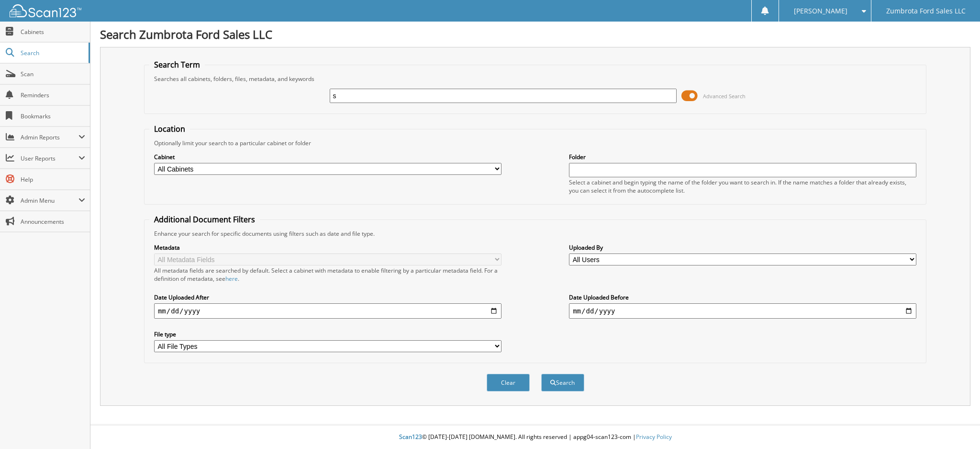 The width and height of the screenshot is (980, 449). Describe the element at coordinates (563, 382) in the screenshot. I see `button: Search` at that location.